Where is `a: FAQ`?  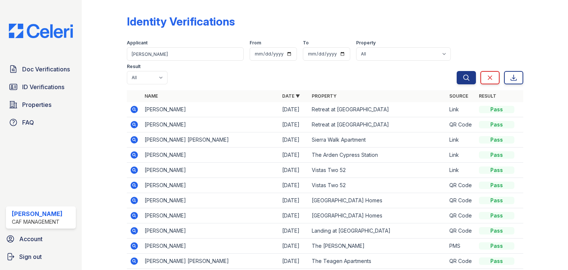 a: FAQ is located at coordinates (41, 122).